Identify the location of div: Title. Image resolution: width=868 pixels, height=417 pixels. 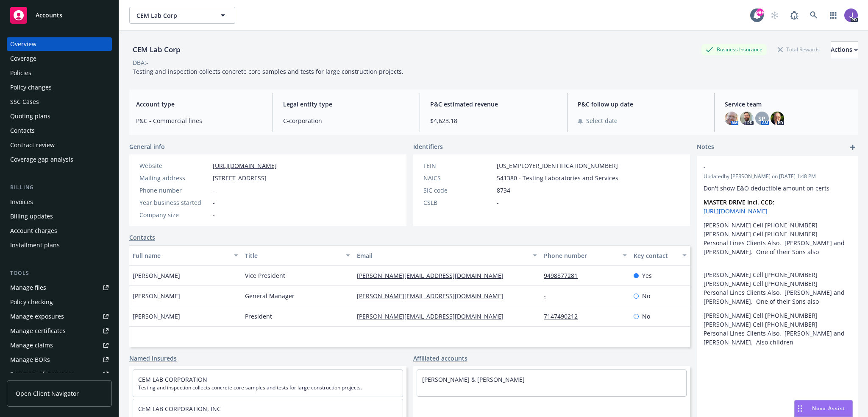
(293, 255).